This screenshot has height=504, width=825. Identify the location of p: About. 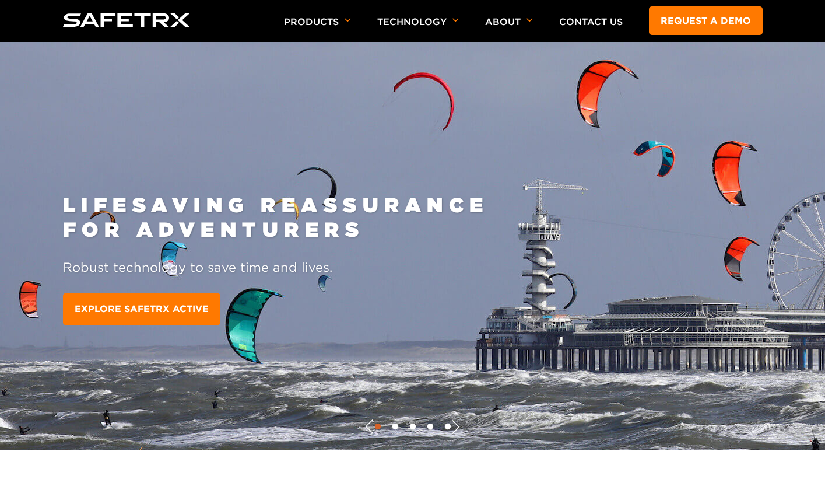
(509, 29).